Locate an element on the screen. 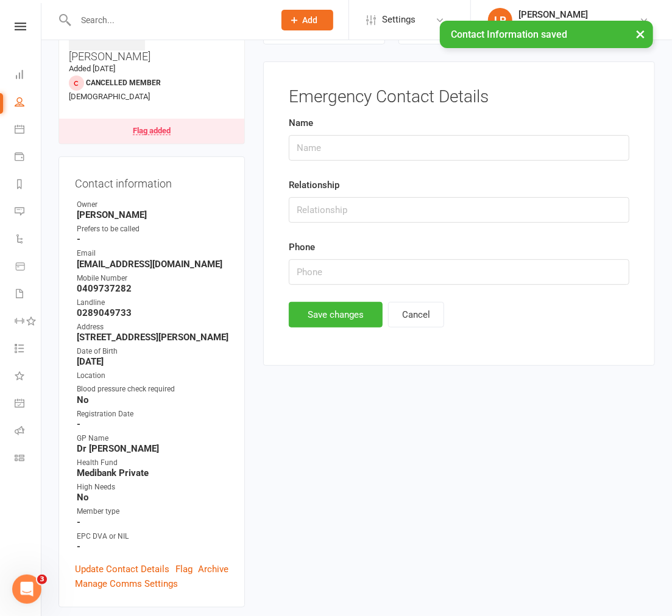 The height and width of the screenshot is (616, 672). strong: 0289049733 is located at coordinates (152, 313).